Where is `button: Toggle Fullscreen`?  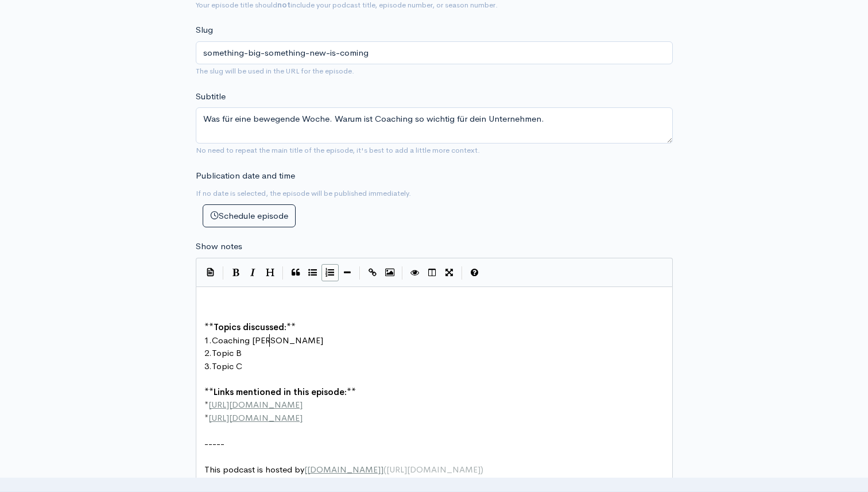 button: Toggle Fullscreen is located at coordinates (450, 272).